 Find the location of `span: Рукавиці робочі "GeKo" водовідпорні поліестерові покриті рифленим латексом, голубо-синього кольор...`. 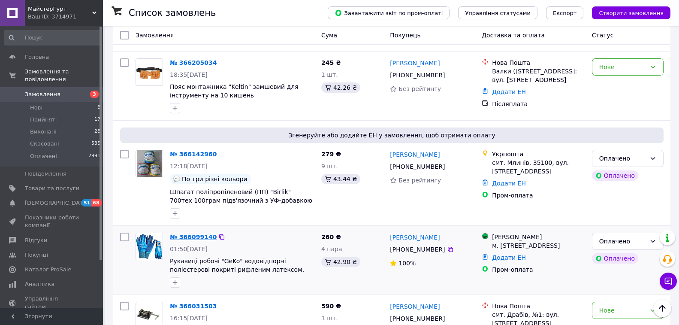

span: Рукавиці робочі "GeKo" водовідпорні поліестерові покриті рифленим латексом, голубо-синього кольор... is located at coordinates (237, 269).